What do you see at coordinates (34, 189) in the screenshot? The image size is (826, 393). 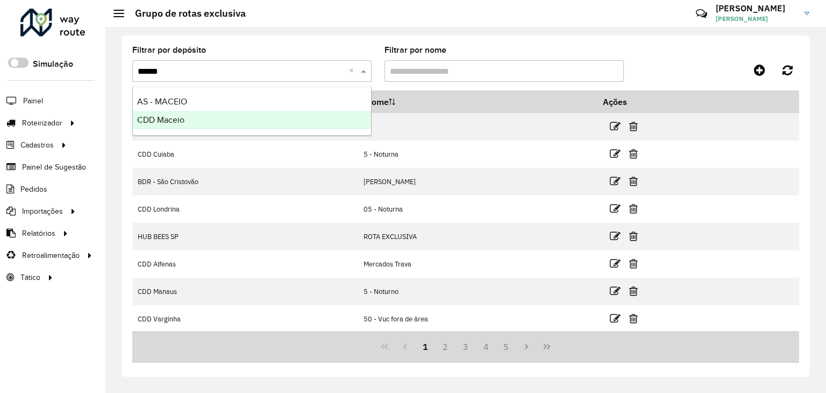 I see `span: Pedidos` at bounding box center [34, 189].